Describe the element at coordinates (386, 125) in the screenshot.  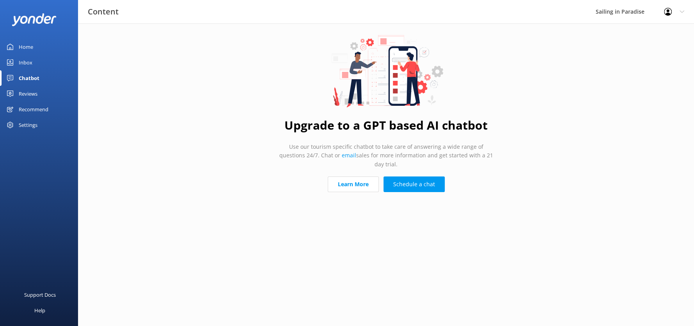
I see `h1: Upgrade to a GPT based AI chatbot` at that location.